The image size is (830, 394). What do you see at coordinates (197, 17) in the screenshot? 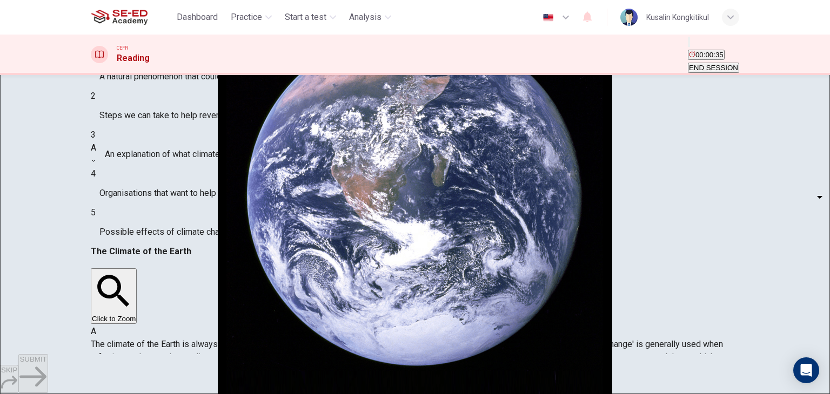
I see `button: Dashboard` at bounding box center [197, 17].